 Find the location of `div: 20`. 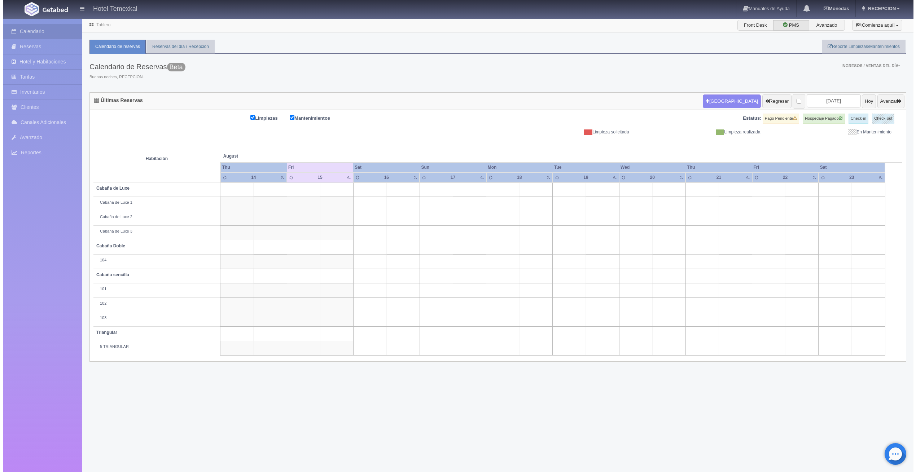

div: 20 is located at coordinates (649, 177).